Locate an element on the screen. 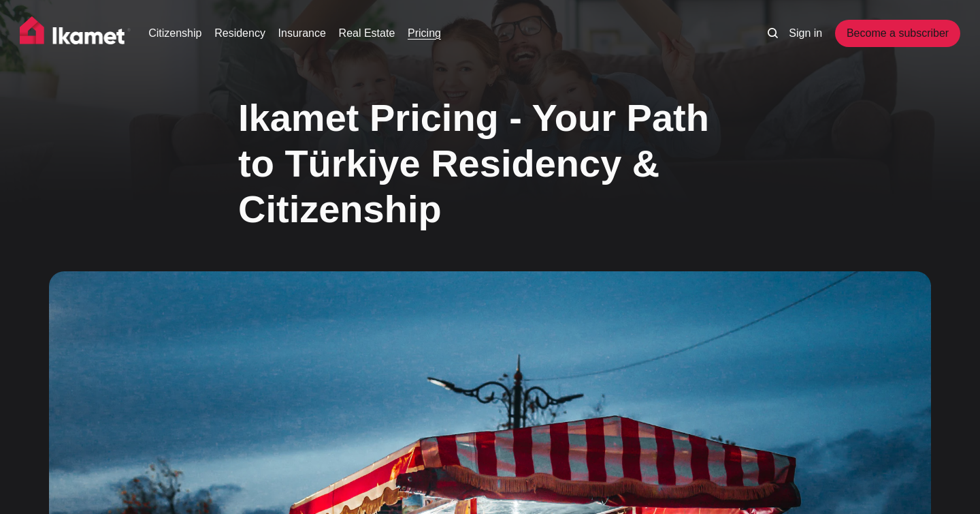 This screenshot has height=514, width=980. a: Sign in is located at coordinates (805, 33).